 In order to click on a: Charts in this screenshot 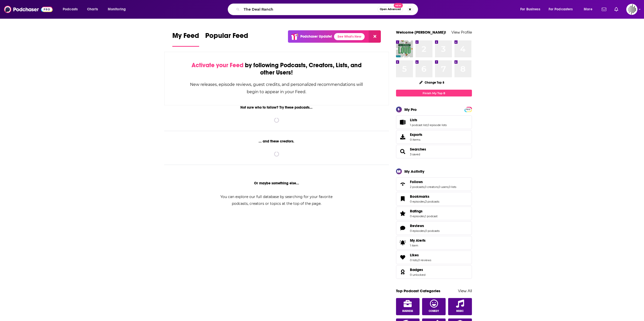, I will do `click(92, 9)`.